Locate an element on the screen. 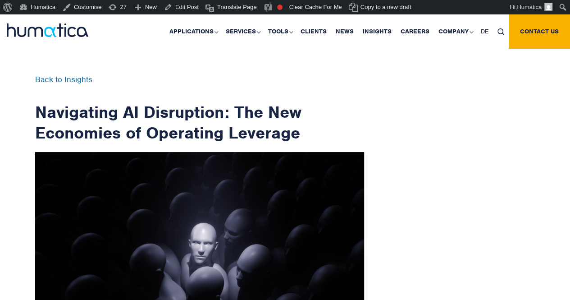  a: Tools is located at coordinates (280, 32).